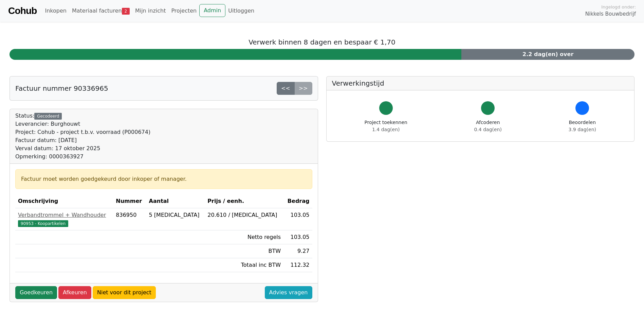  What do you see at coordinates (56, 11) in the screenshot?
I see `a: Inkopen` at bounding box center [56, 11].